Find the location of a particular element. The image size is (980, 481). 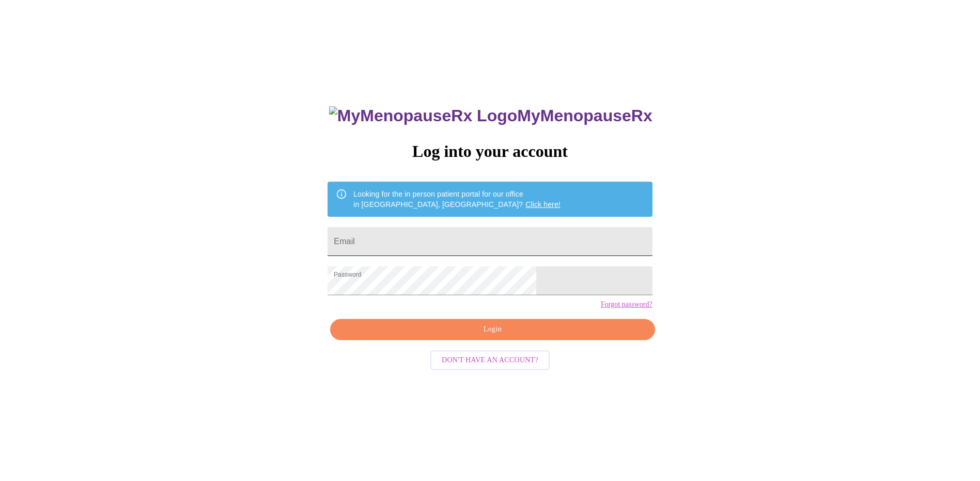

h3: MyMenopauseRx is located at coordinates (491, 116).